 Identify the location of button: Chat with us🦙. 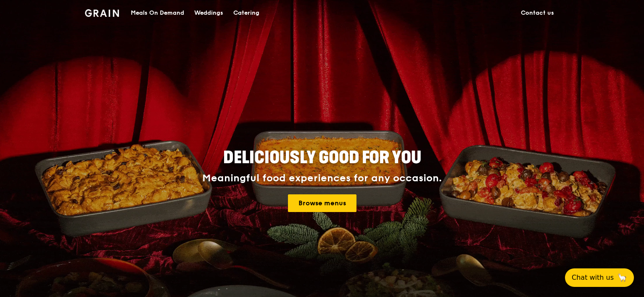
(599, 278).